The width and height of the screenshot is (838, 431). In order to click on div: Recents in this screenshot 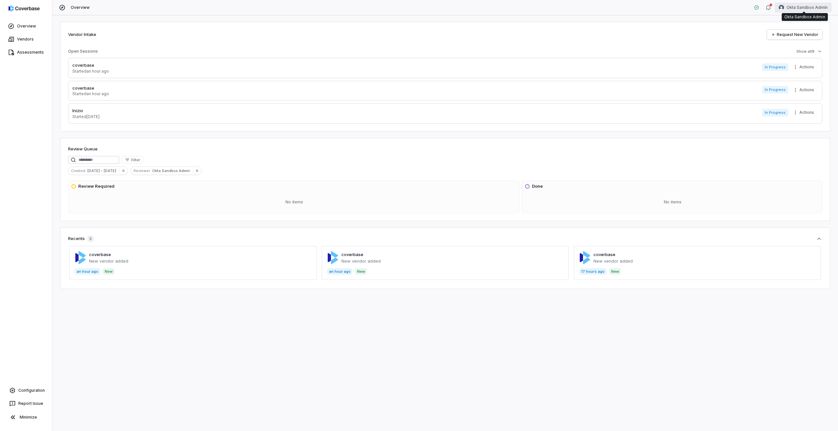, I will do `click(81, 239)`.